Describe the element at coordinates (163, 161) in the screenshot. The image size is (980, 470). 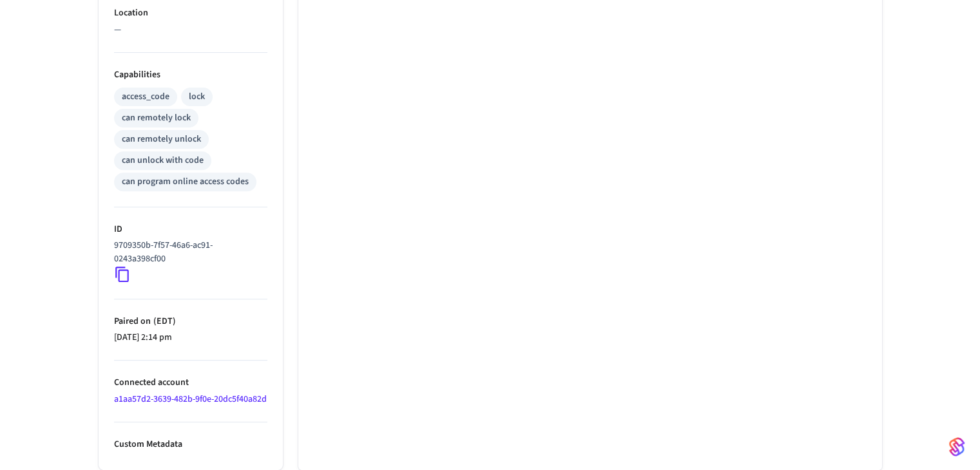
I see `div: can unlock with code` at that location.